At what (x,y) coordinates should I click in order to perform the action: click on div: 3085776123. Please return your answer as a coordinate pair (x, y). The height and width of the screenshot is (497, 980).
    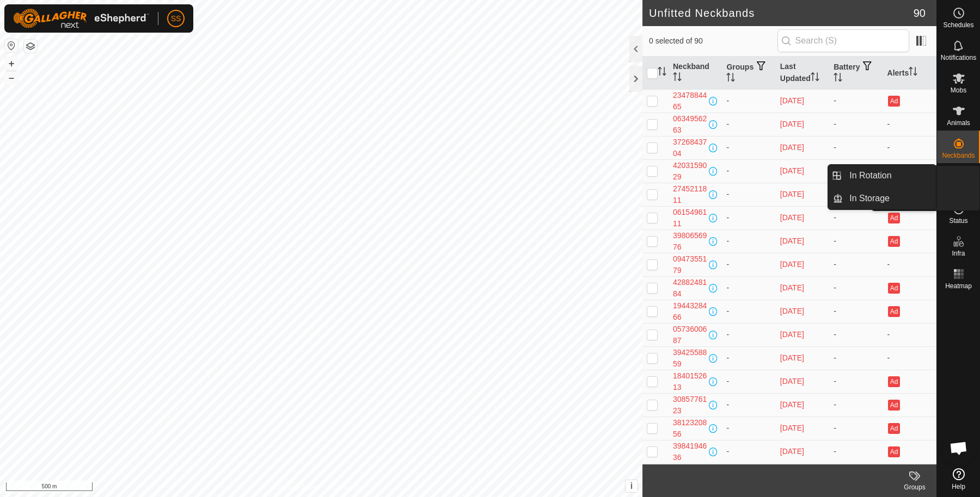
    Looking at the image, I should click on (690, 405).